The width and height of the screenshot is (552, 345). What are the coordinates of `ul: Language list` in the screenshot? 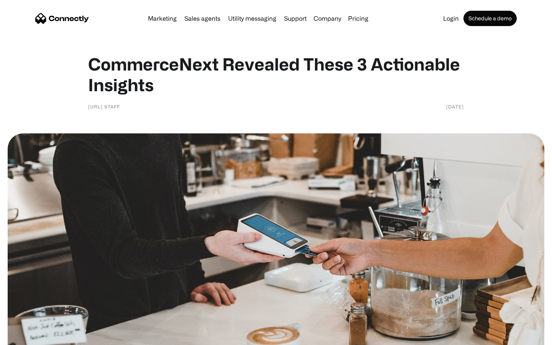 It's located at (31, 337).